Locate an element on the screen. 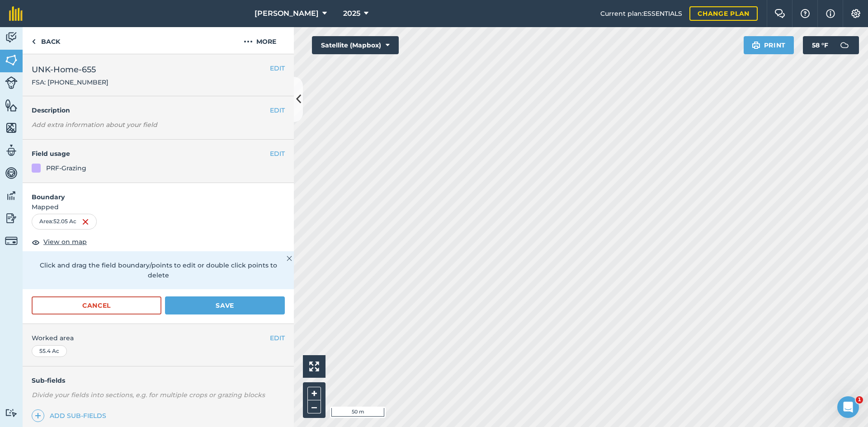 This screenshot has width=868, height=427. img: svg+xml;base64,PHN2ZyB4bWxucz0iaHR0cDovL3d3dy53My5vcmcvMjAwMC9zdmciIHdpZHRoPSIyMCIgaGVpZ2h0PSIyNC... is located at coordinates (248, 42).